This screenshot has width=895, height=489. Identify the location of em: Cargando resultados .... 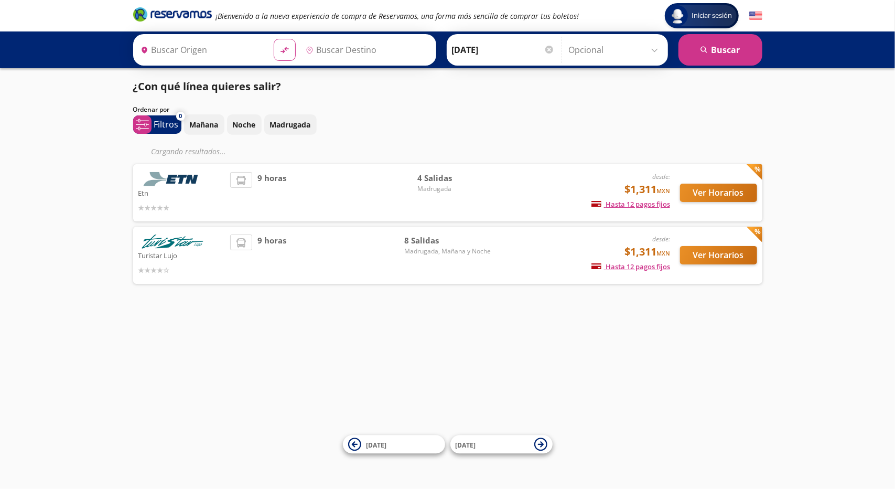
(189, 151).